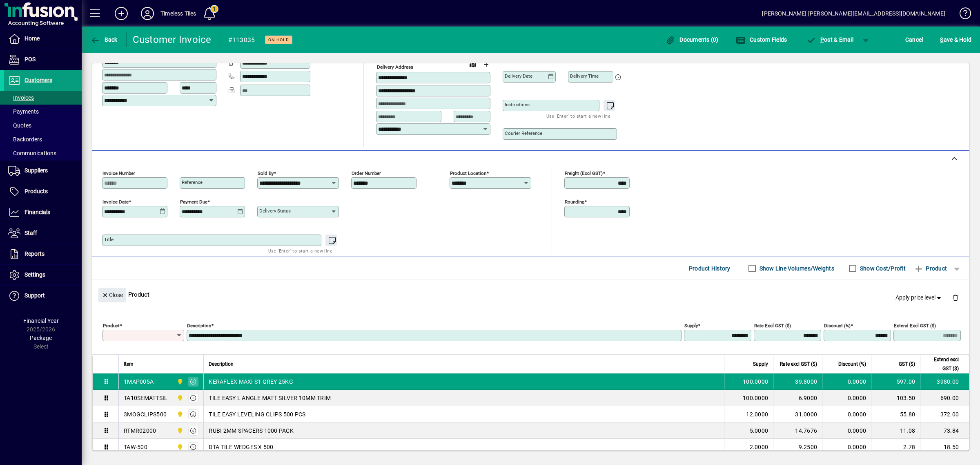  Describe the element at coordinates (710, 268) in the screenshot. I see `span: Product History` at that location.